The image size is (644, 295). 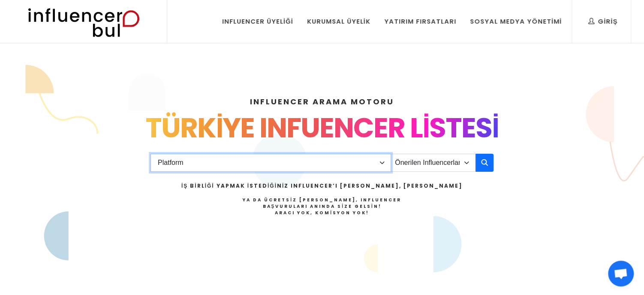 I want to click on div: Açık sohbet, so click(x=621, y=273).